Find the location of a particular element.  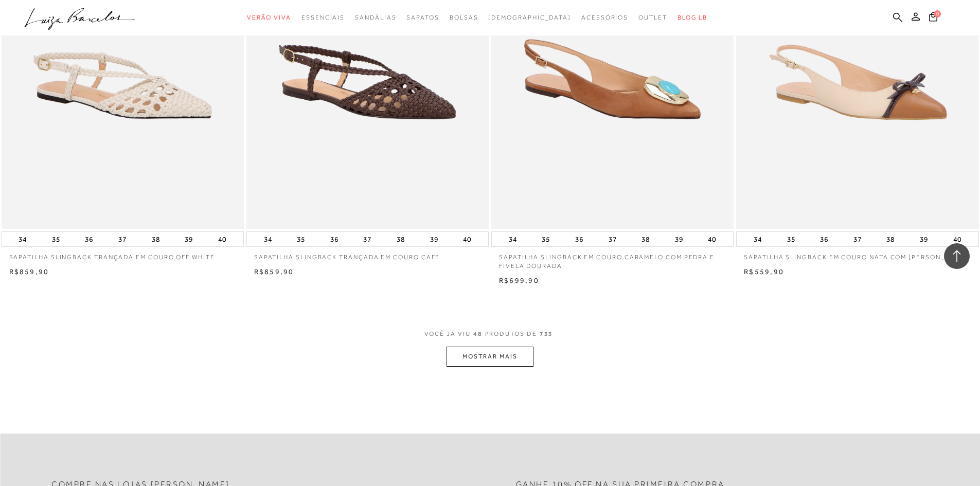

button: 0 is located at coordinates (933, 18).